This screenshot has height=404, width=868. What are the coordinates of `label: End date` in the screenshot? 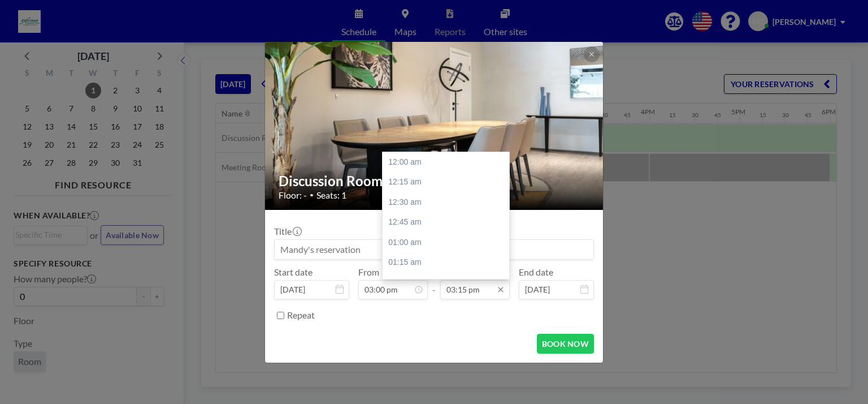 It's located at (536, 272).